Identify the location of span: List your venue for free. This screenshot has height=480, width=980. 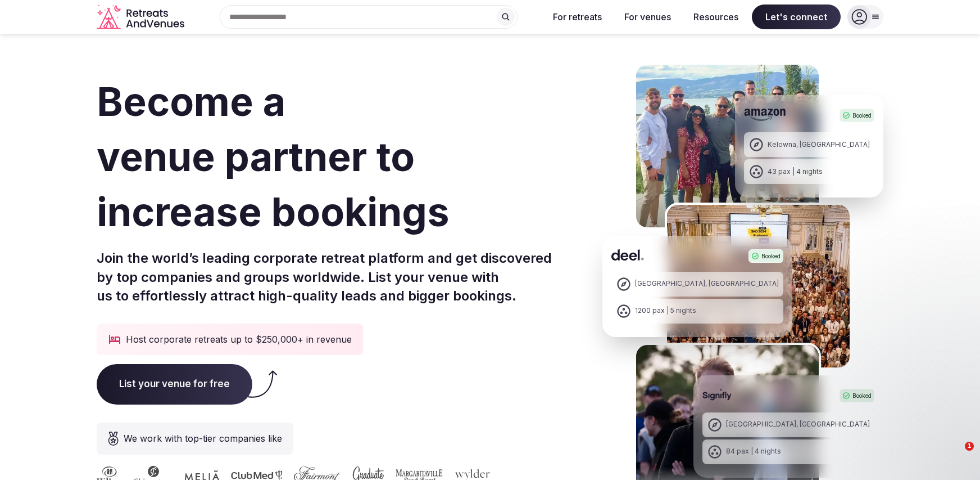
(174, 384).